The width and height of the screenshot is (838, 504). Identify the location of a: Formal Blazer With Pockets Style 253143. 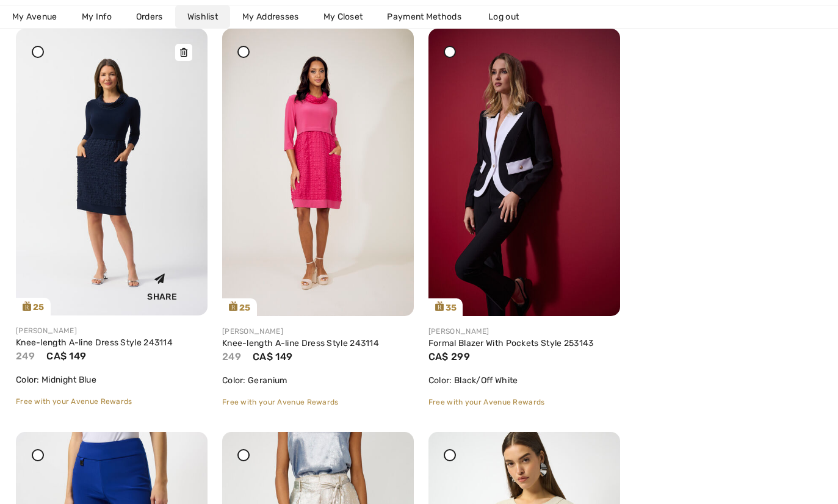
(511, 343).